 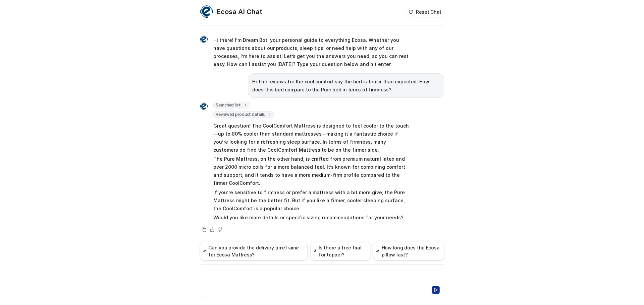 What do you see at coordinates (346, 86) in the screenshot?
I see `p: Hi The reviews for the cool comfort say the bed is firmer than expected. How does this bed compar...` at bounding box center [346, 86].